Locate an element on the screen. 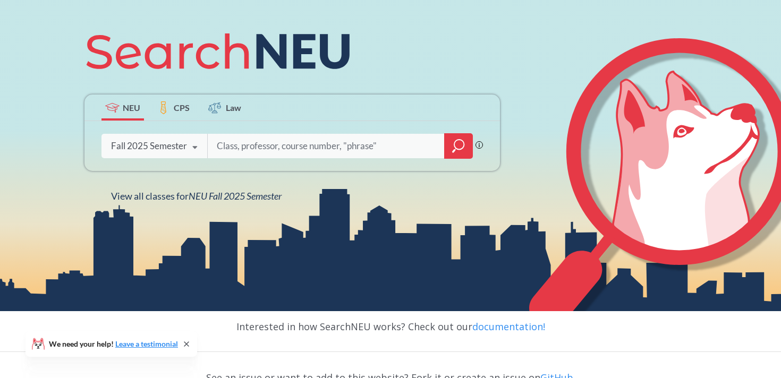 Image resolution: width=781 pixels, height=378 pixels. span: View all classes for is located at coordinates (196, 196).